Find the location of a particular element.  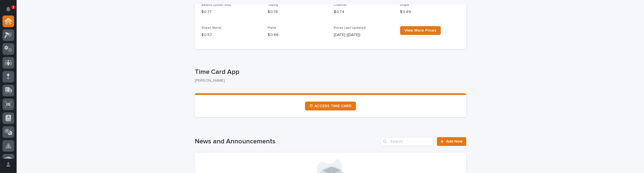

span: Prices Last Updated is located at coordinates (350, 28).